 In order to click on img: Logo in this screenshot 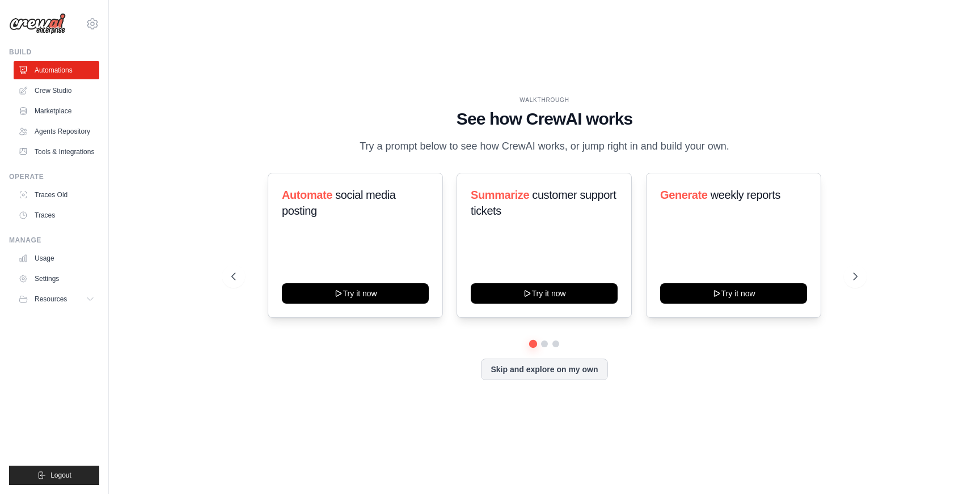, I will do `click(37, 24)`.